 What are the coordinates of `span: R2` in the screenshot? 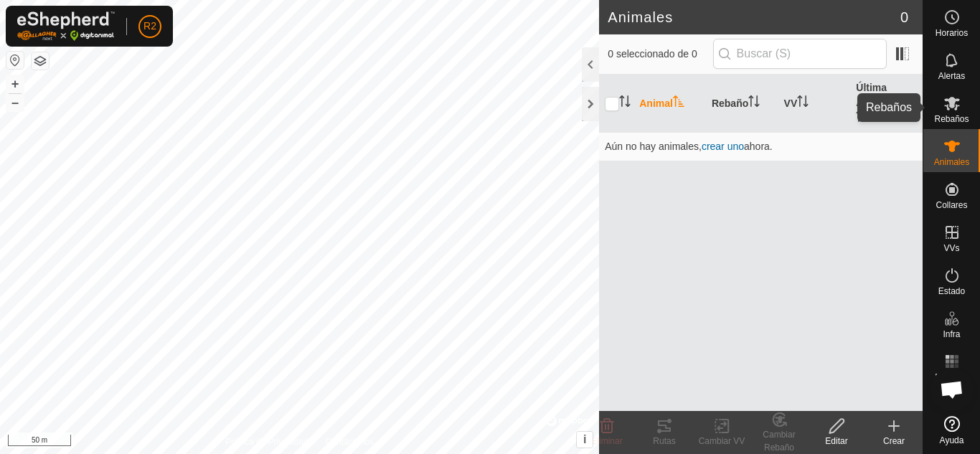 It's located at (150, 26).